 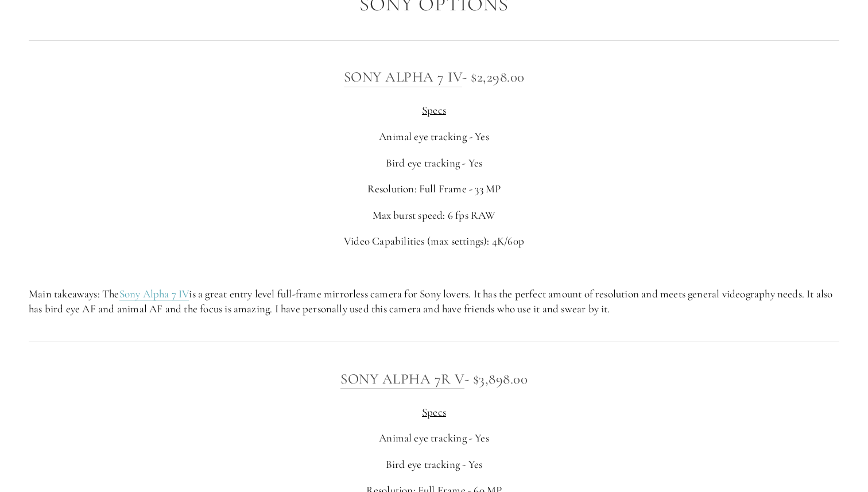 I want to click on a: Sony Alpha 7R V, so click(x=403, y=380).